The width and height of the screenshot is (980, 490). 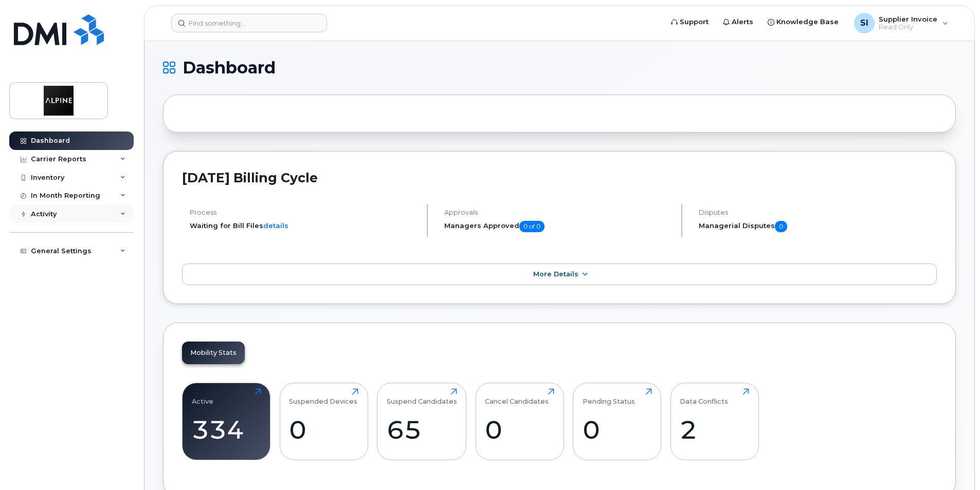 I want to click on span: 0, so click(x=781, y=227).